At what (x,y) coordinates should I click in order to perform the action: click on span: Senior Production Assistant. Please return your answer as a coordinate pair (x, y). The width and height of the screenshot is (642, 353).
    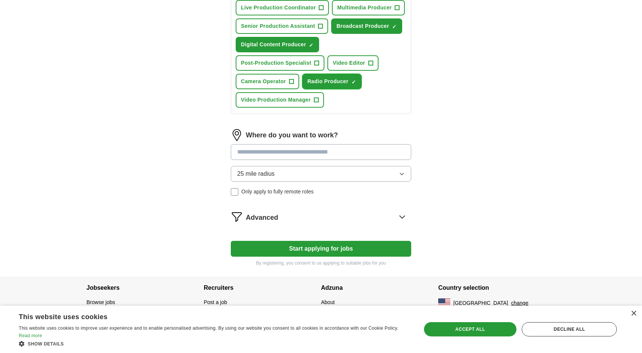
    Looking at the image, I should click on (278, 26).